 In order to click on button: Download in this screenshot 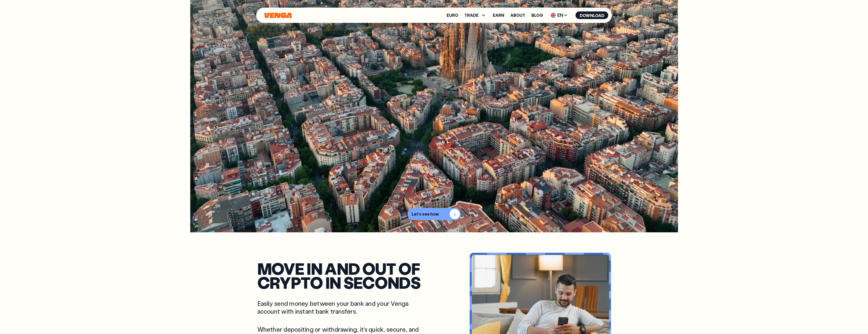, I will do `click(592, 15)`.